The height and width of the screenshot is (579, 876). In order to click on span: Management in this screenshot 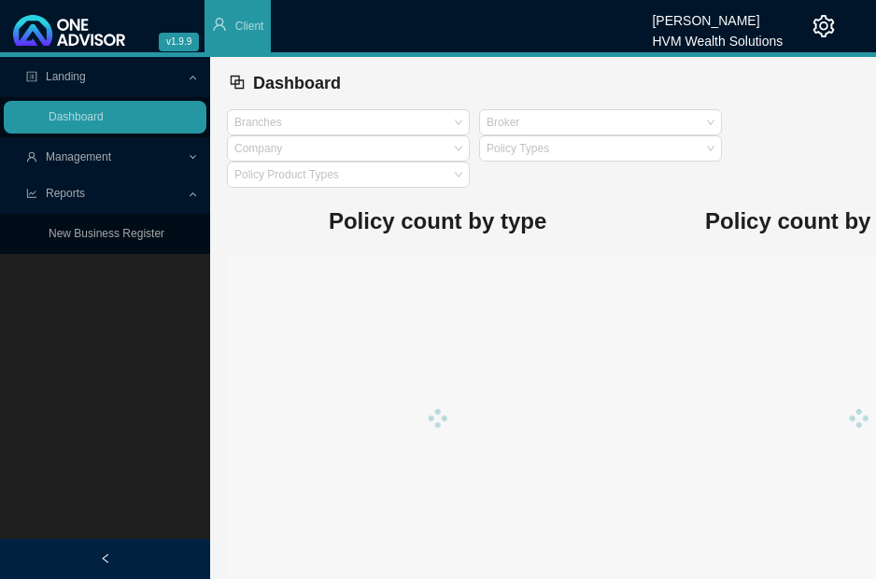, I will do `click(78, 157)`.